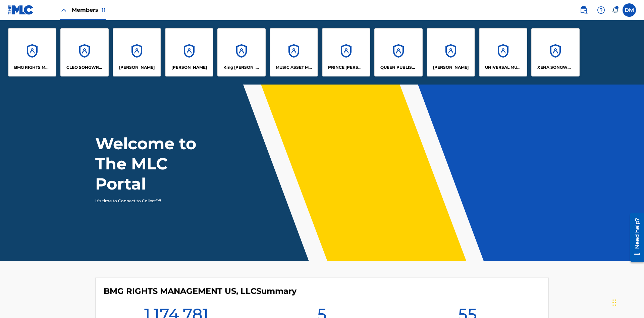  I want to click on h4: BMG RIGHTS MANAGEMENT US, LLC, so click(200, 291).